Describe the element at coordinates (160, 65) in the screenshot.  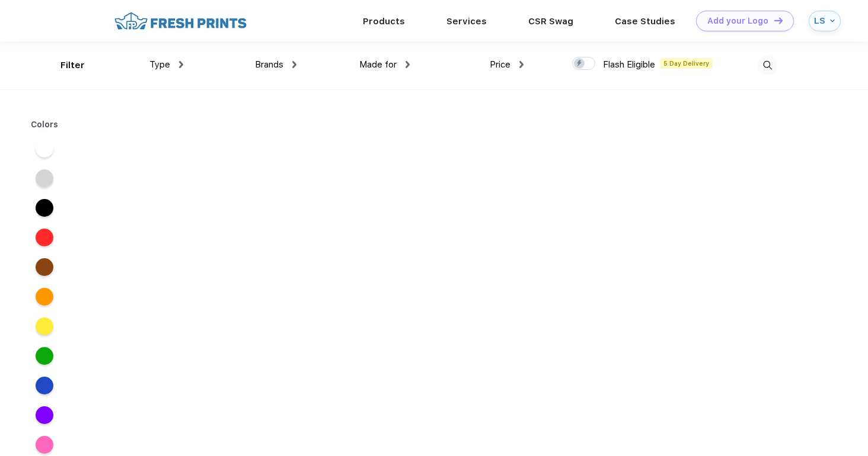
I see `span: Type` at that location.